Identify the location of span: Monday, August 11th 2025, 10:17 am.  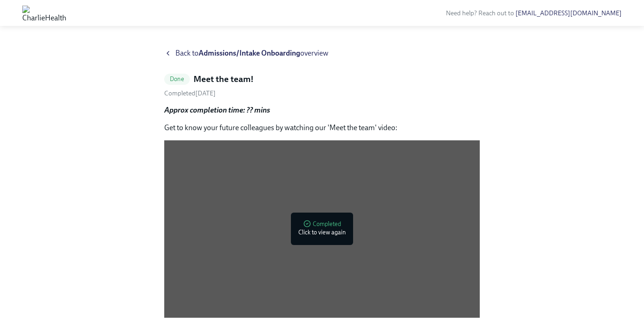
(190, 93).